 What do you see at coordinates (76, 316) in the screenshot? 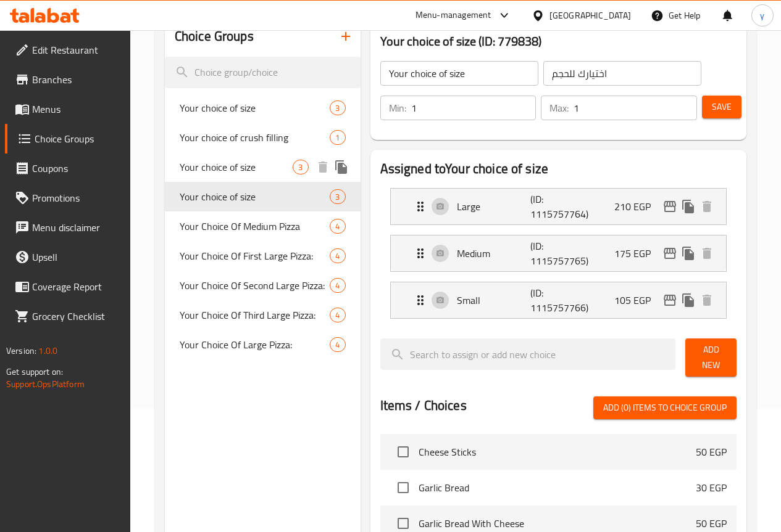
I see `span: Grocery Checklist` at bounding box center [76, 316].